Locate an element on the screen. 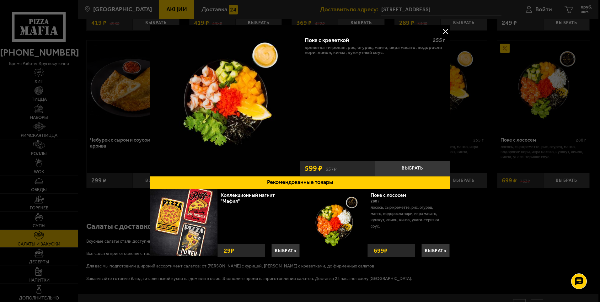 The width and height of the screenshot is (600, 302). strong: 699 ₽ is located at coordinates (381, 250).